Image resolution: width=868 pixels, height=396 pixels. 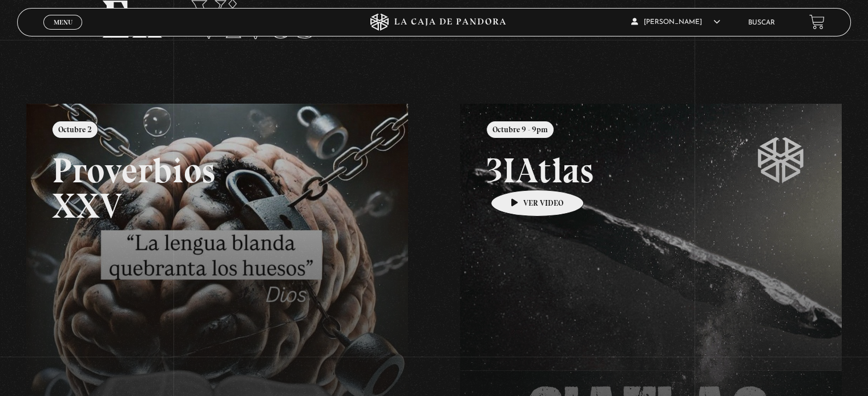 What do you see at coordinates (817, 22) in the screenshot?
I see `a: View your shopping cart` at bounding box center [817, 22].